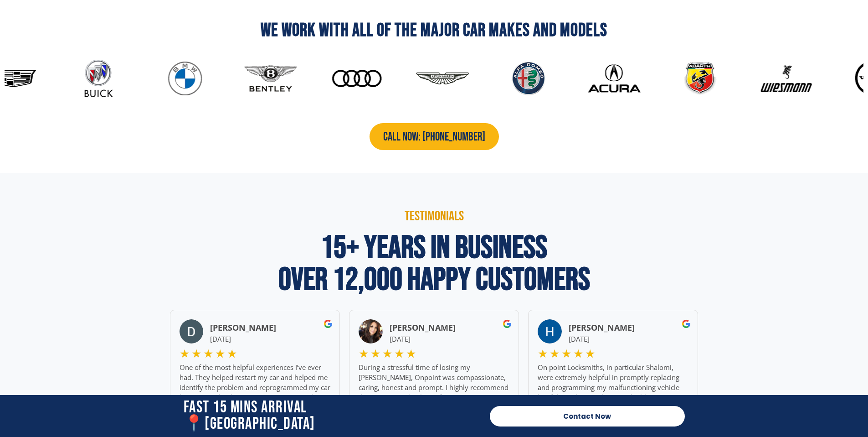 The width and height of the screenshot is (868, 437). What do you see at coordinates (442, 78) in the screenshot?
I see `img: Automotive Lockout 48` at bounding box center [442, 78].